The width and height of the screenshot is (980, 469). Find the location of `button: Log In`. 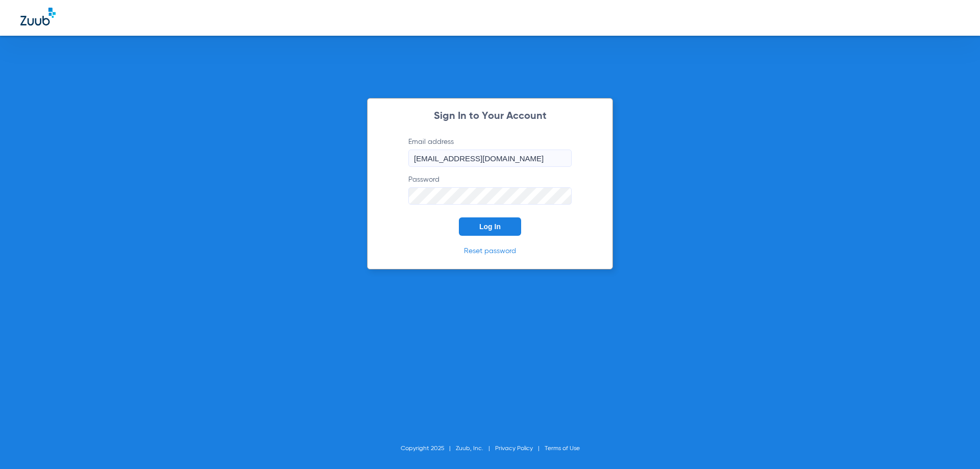

button: Log In is located at coordinates (490, 227).